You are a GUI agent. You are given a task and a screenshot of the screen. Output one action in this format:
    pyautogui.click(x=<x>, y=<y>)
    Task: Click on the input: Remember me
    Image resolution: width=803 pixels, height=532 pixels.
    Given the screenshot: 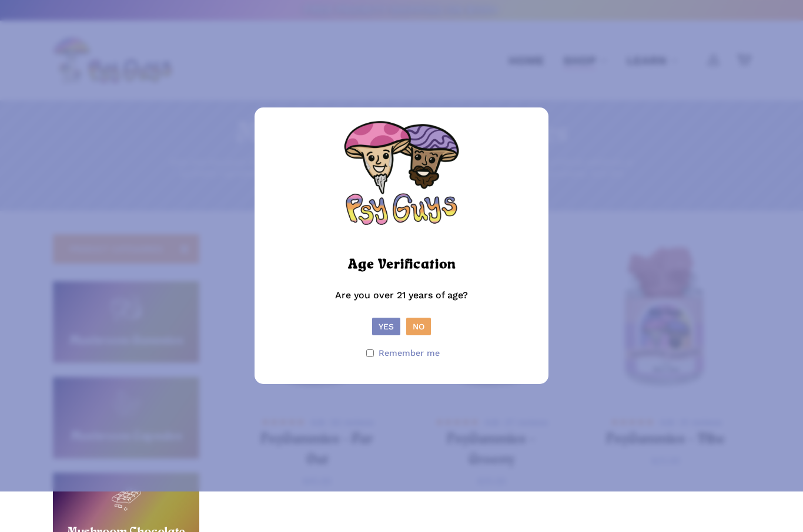 What is the action you would take?
    pyautogui.click(x=369, y=353)
    